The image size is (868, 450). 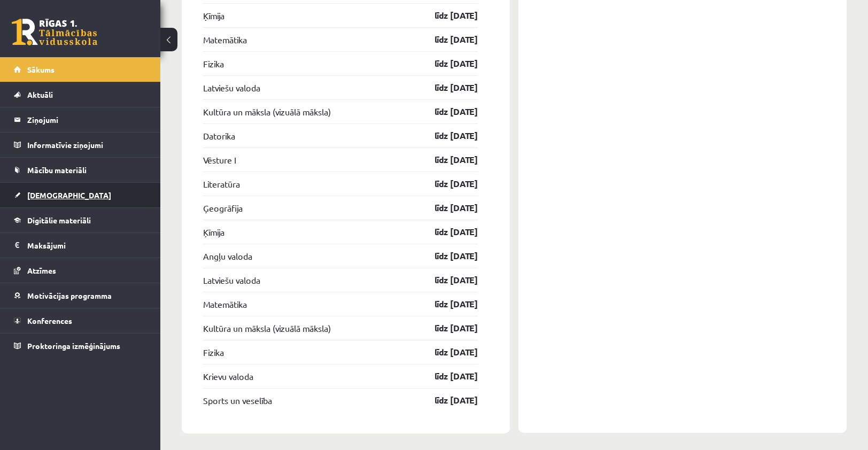 I want to click on a: Maksājumi, so click(x=80, y=245).